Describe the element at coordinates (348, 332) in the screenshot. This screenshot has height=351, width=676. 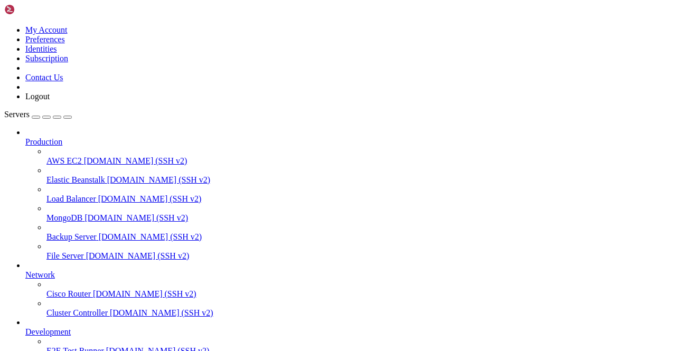
I see `a: Development` at that location.